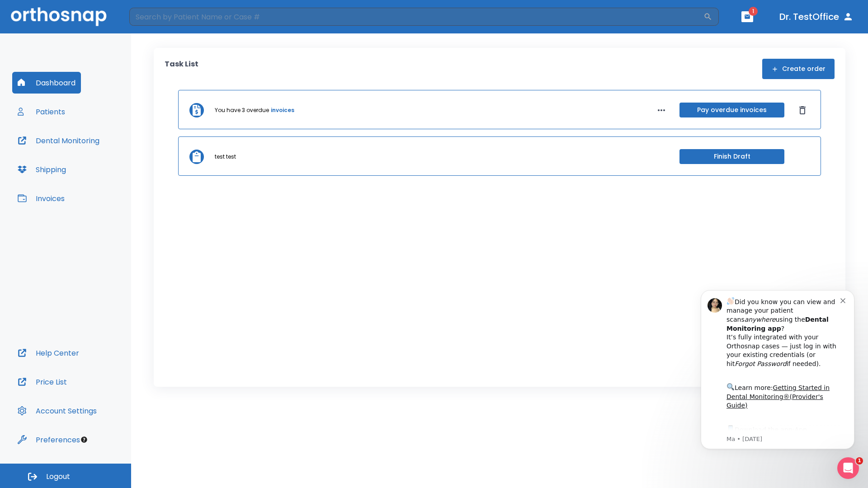 The image size is (868, 488). Describe the element at coordinates (225, 157) in the screenshot. I see `p: test test` at that location.